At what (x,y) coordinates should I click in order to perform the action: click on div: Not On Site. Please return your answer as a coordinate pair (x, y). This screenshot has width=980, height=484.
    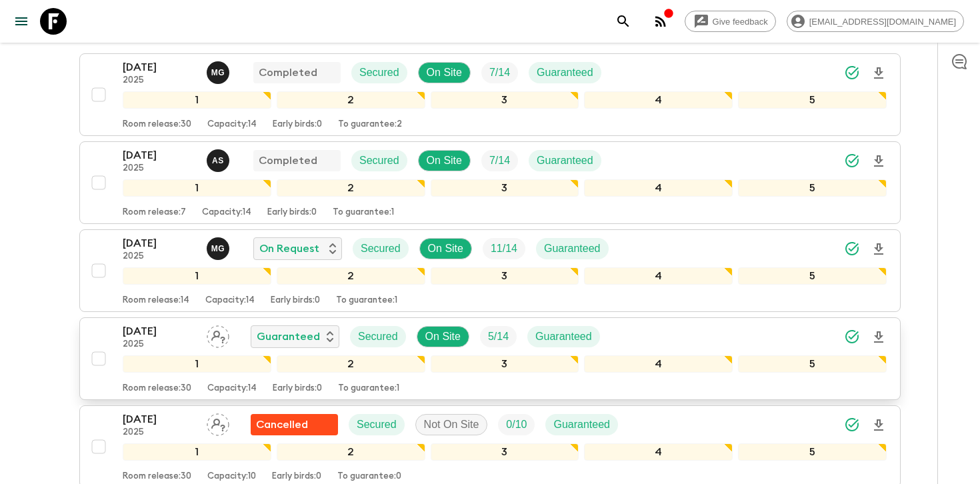
    Looking at the image, I should click on (451, 425).